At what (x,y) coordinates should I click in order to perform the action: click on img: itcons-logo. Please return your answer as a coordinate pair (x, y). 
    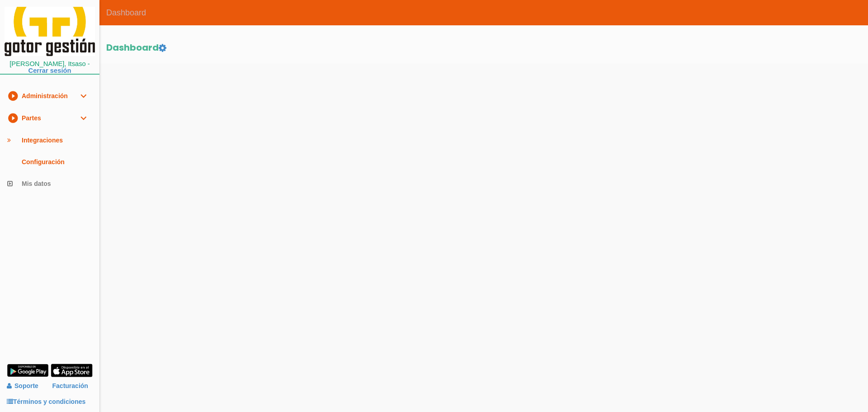
    Looking at the image, I should click on (50, 31).